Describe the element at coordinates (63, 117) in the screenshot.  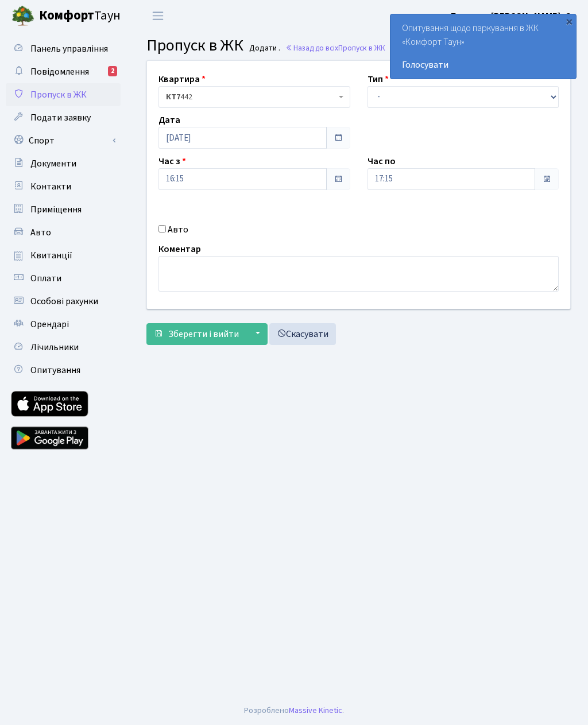
I see `a: Подати заявку` at that location.